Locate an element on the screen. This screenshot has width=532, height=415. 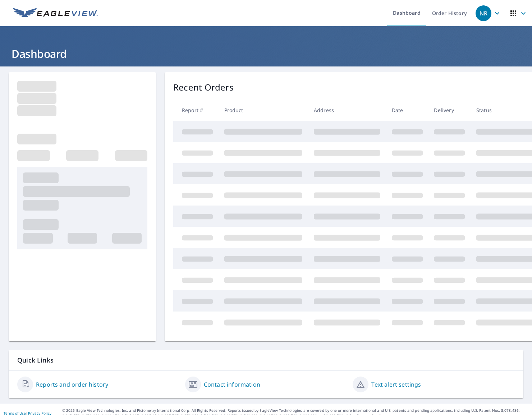
a: Reports and order history is located at coordinates (72, 384).